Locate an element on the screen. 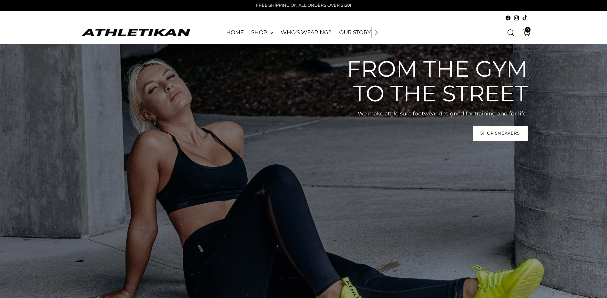  span: Shop Sneakers is located at coordinates (500, 133).